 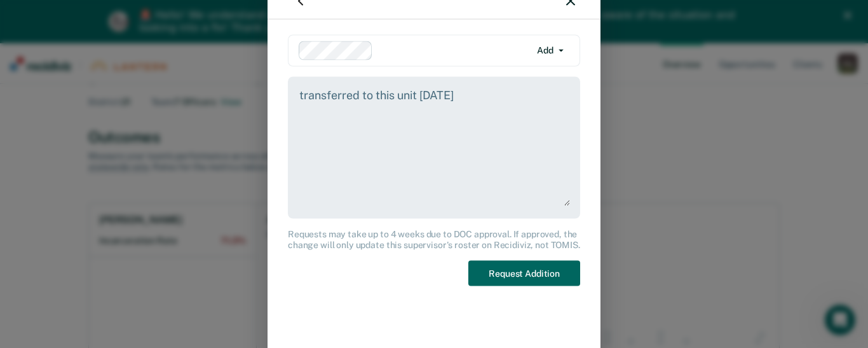 What do you see at coordinates (851, 15) in the screenshot?
I see `div: Close` at bounding box center [851, 15].